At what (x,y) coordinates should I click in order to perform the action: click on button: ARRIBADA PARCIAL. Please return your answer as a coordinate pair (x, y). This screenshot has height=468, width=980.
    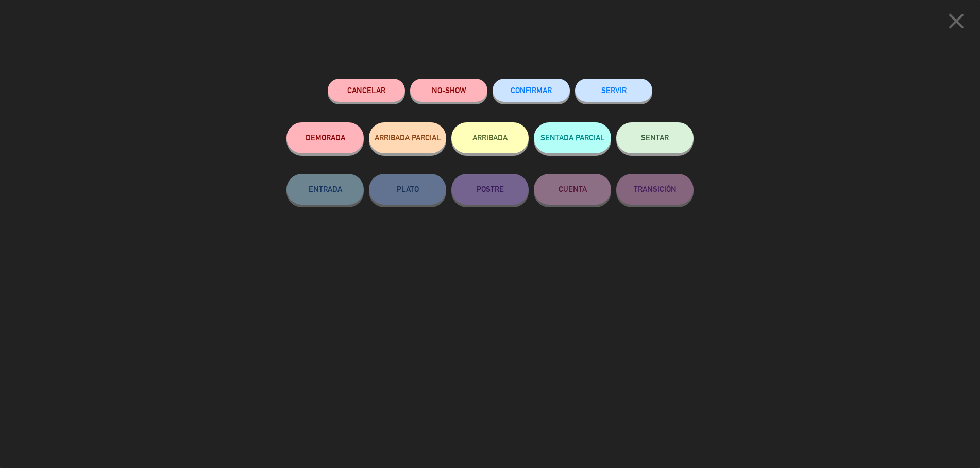
    Looking at the image, I should click on (407, 138).